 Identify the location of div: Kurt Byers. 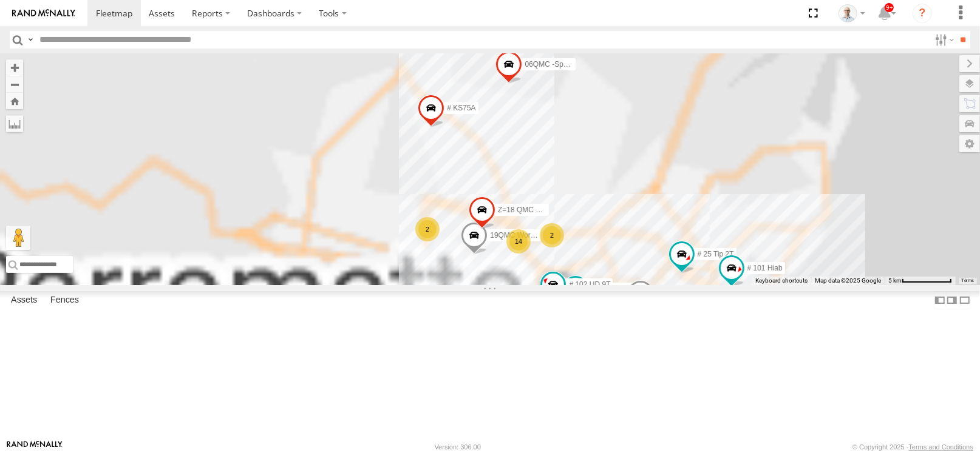
(852, 14).